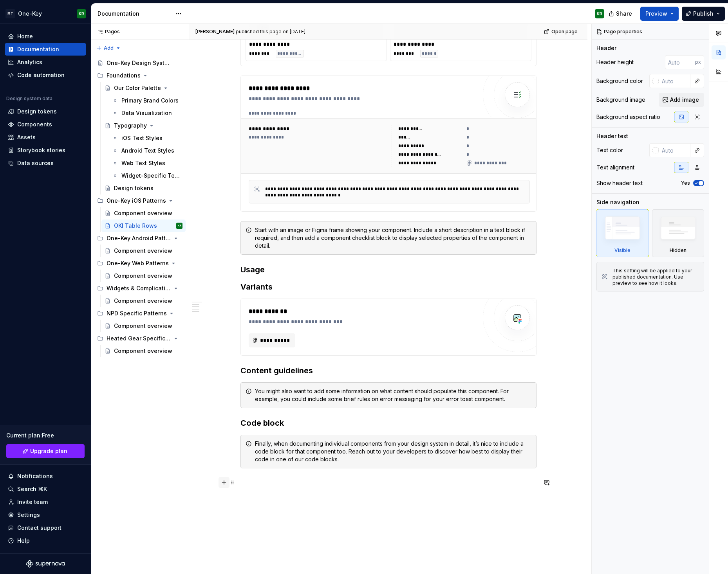  Describe the element at coordinates (389, 269) in the screenshot. I see `h3: Usage` at that location.